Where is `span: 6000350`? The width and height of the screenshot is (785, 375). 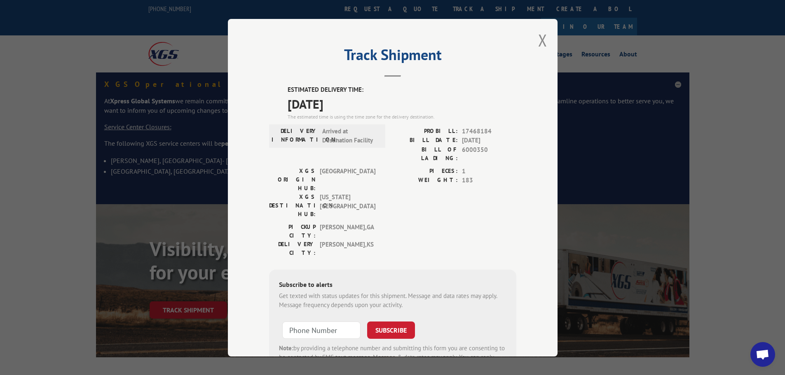
span: 6000350 is located at coordinates (489, 154).